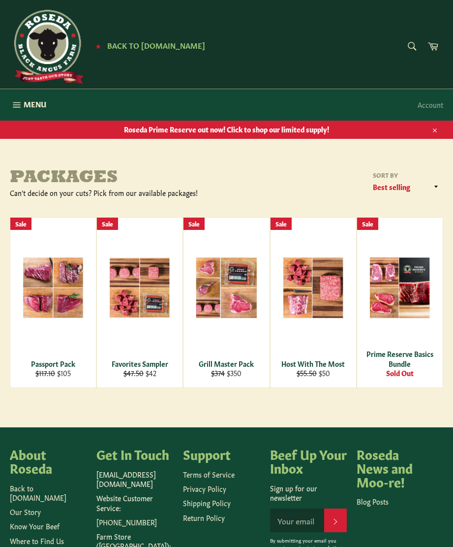 This screenshot has width=453, height=547. I want to click on s: $374, so click(218, 372).